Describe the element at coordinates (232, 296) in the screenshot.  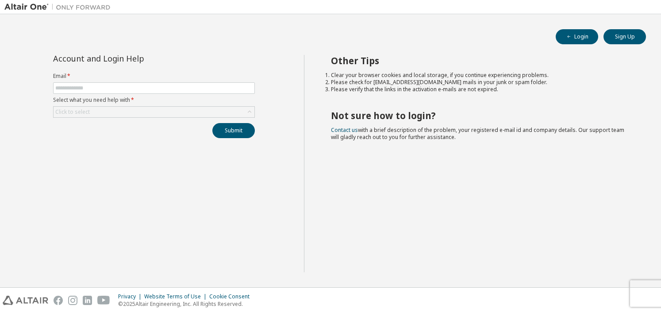
I see `div: Cookie Consent` at that location.